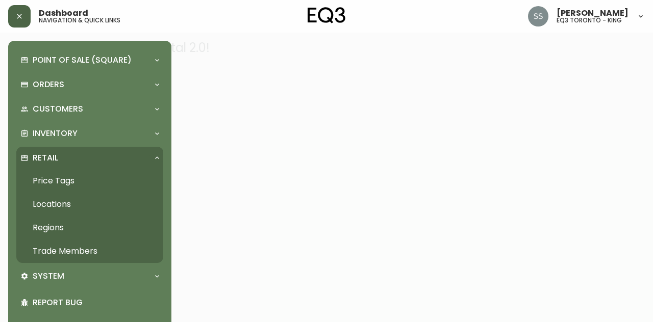 Image resolution: width=653 pixels, height=322 pixels. I want to click on a: Price Tags, so click(90, 181).